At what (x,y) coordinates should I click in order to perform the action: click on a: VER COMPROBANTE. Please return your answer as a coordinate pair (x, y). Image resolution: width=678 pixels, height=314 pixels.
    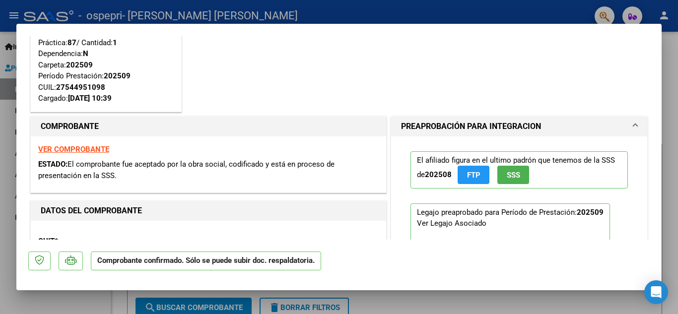
    Looking at the image, I should click on (73, 149).